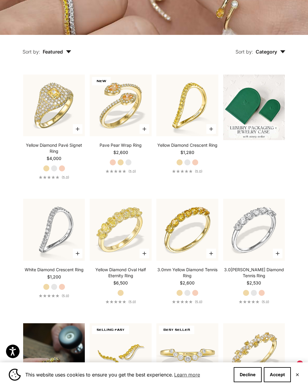 The height and width of the screenshot is (387, 308). Describe the element at coordinates (176, 330) in the screenshot. I see `span: BEST SELLER` at that location.